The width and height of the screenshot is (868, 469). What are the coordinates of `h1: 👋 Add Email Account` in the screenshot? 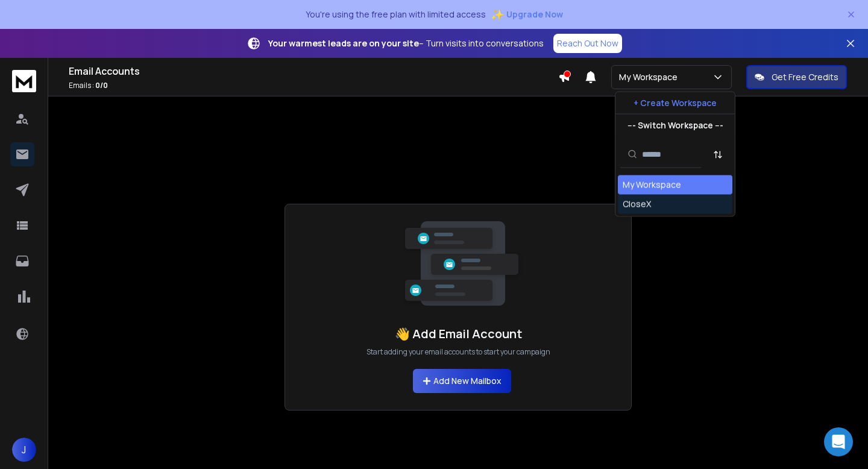 It's located at (458, 334).